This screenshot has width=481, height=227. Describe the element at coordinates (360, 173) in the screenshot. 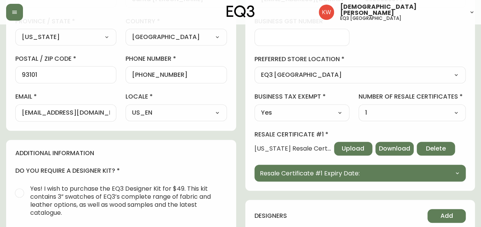

I see `button: Resale Certificate #1 Expiry Date:` at that location.